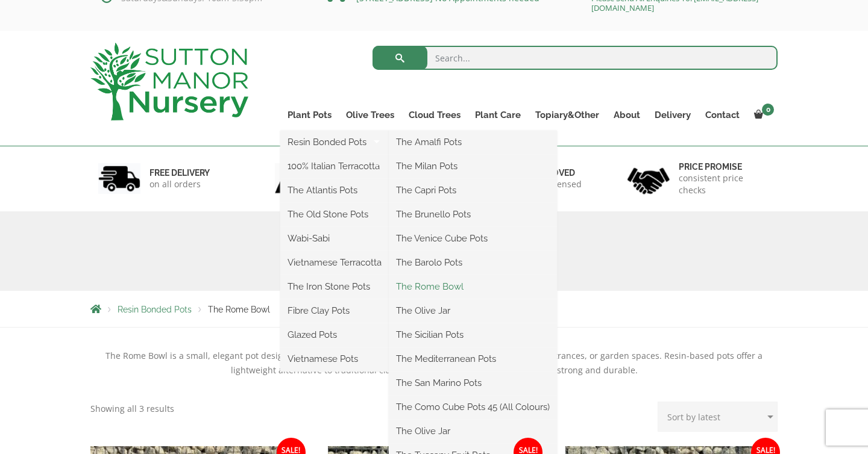  What do you see at coordinates (334, 335) in the screenshot?
I see `a: Glazed Pots` at bounding box center [334, 335].